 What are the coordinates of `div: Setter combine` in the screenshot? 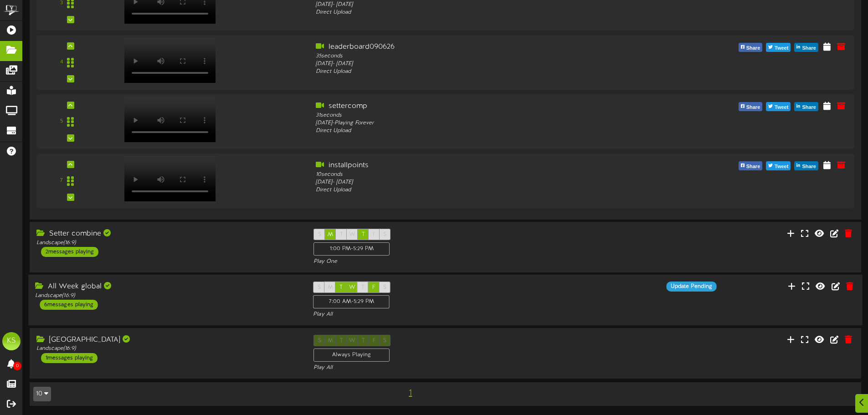 It's located at (168, 234).